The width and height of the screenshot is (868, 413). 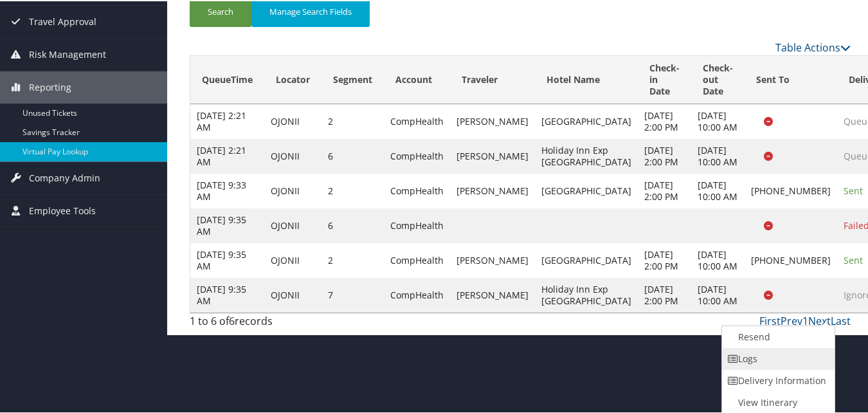 What do you see at coordinates (777, 402) in the screenshot?
I see `a: View Itinerary` at bounding box center [777, 402].